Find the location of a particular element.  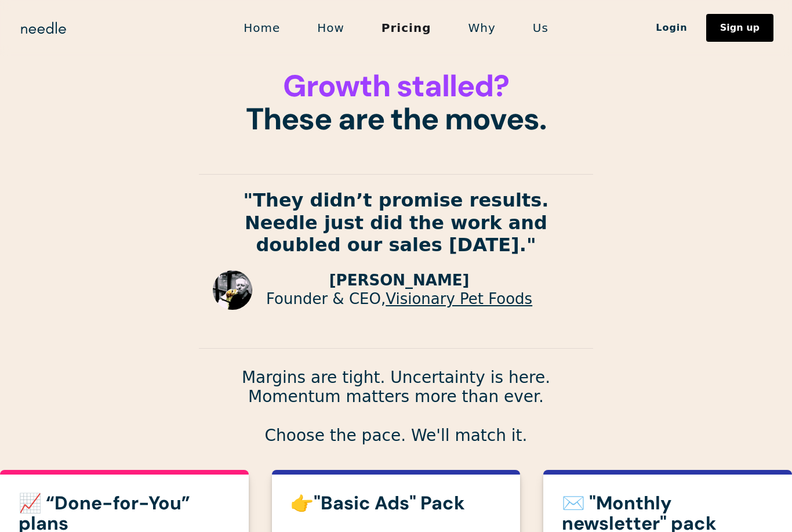

a: Visionary Pet Foods is located at coordinates (459, 298).